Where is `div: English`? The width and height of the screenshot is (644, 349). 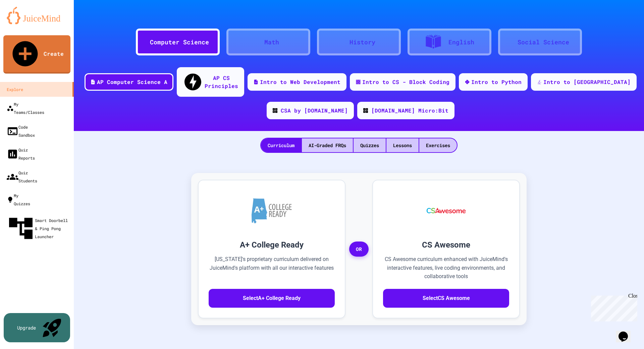 div: English is located at coordinates (461, 42).